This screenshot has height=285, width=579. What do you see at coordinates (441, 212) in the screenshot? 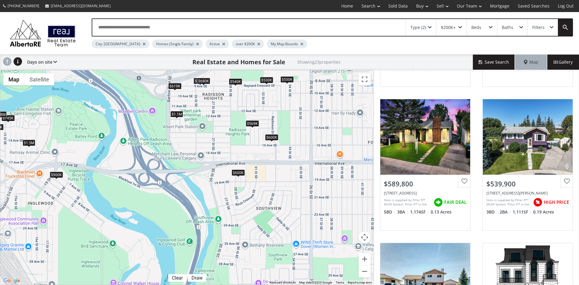
I see `span: 0.13 Acres` at bounding box center [441, 212].